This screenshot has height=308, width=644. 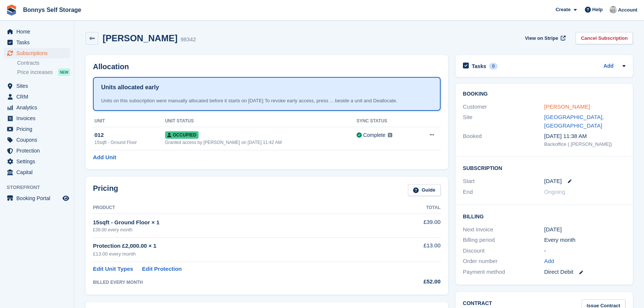 What do you see at coordinates (238, 246) in the screenshot?
I see `div: Protection £2,000.00 × 1` at bounding box center [238, 246].